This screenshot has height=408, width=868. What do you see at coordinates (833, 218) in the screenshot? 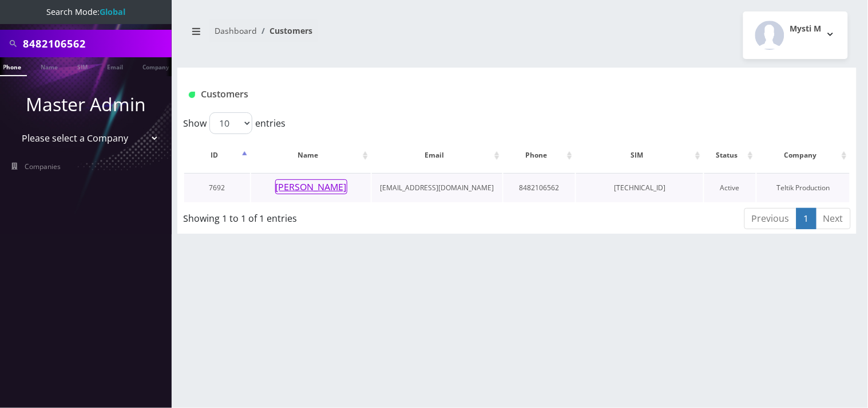
I see `a: Next` at bounding box center [833, 218].